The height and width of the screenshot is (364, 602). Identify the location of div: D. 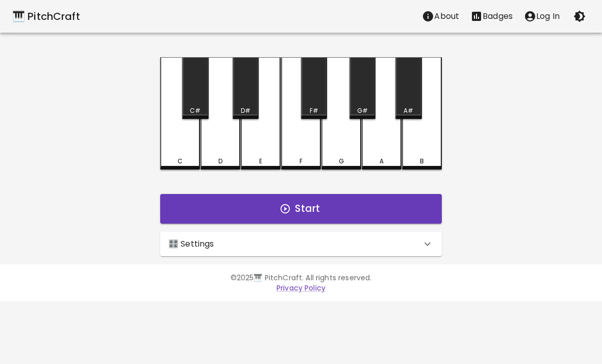
(220, 161).